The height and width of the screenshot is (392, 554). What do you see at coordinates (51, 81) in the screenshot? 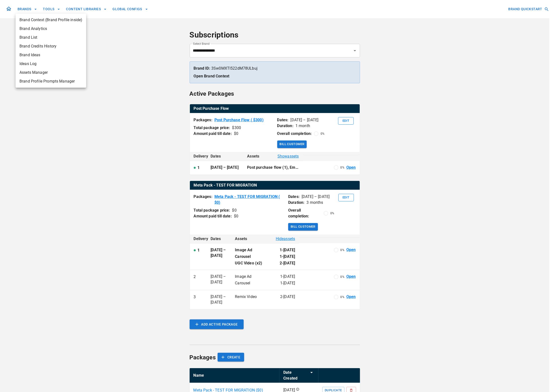
I see `span: Brand Profile Prompts Manager` at bounding box center [51, 81].